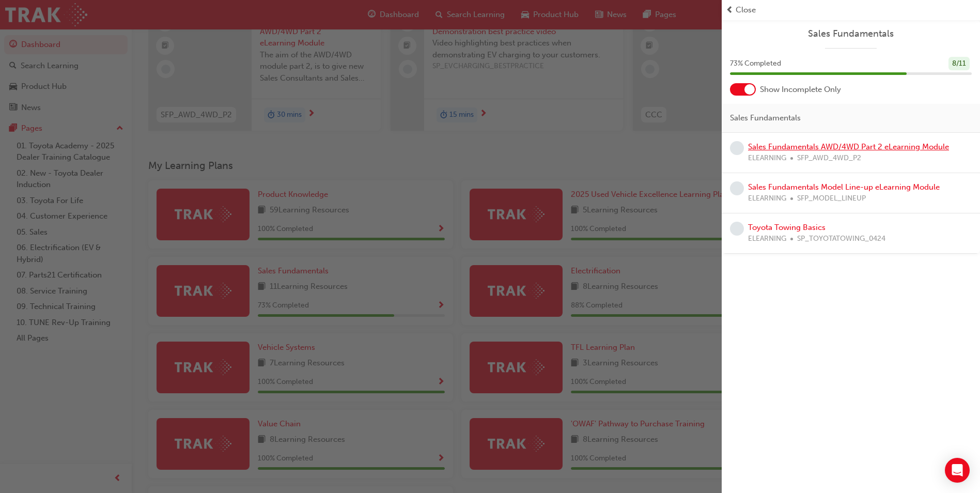  Describe the element at coordinates (829, 158) in the screenshot. I see `span: SFP_AWD_4WD_P2` at that location.